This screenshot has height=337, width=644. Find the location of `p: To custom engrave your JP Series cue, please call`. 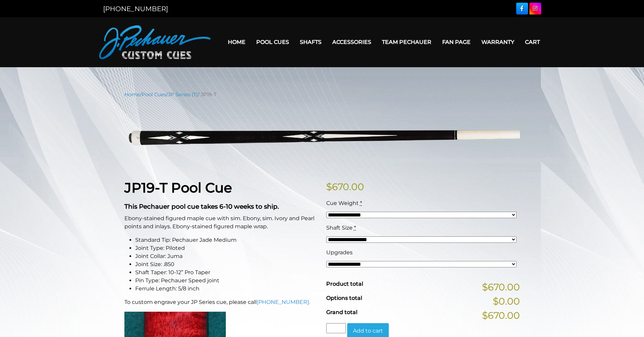

p: To custom engrave your JP Series cue, please call is located at coordinates (221, 302).